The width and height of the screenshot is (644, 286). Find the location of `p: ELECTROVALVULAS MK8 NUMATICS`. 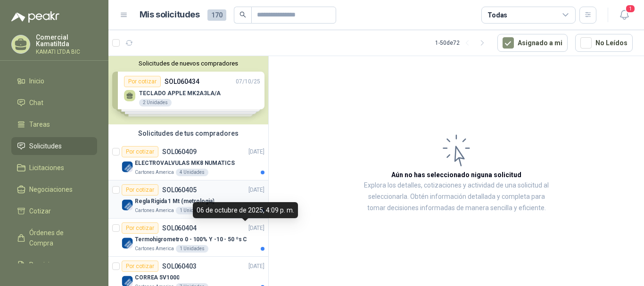

p: ELECTROVALVULAS MK8 NUMATICS is located at coordinates (185, 163).